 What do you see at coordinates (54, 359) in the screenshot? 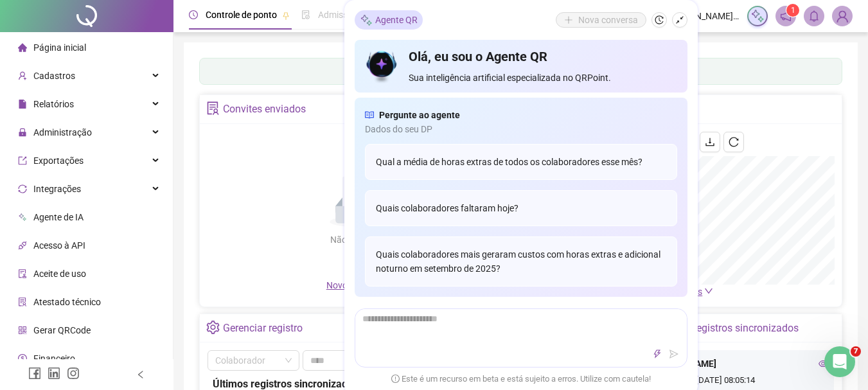
I see `span: Financeiro` at bounding box center [54, 359].